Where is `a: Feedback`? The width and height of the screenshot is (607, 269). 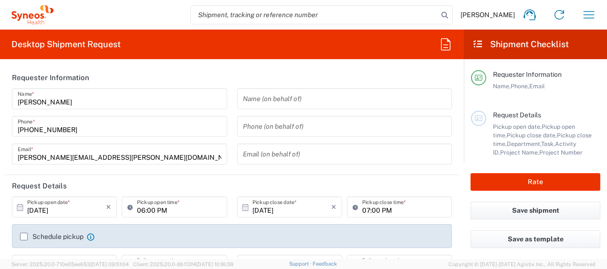 a: Feedback is located at coordinates (324, 264).